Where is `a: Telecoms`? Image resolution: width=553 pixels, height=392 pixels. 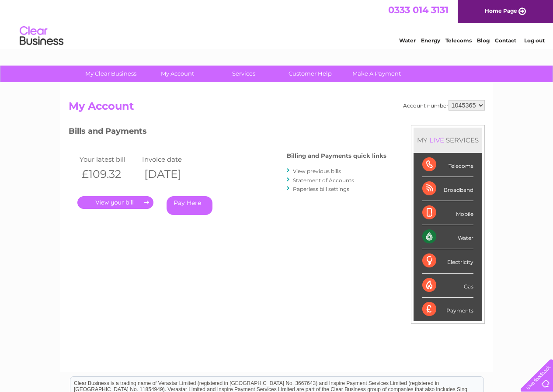 a: Telecoms is located at coordinates (459, 40).